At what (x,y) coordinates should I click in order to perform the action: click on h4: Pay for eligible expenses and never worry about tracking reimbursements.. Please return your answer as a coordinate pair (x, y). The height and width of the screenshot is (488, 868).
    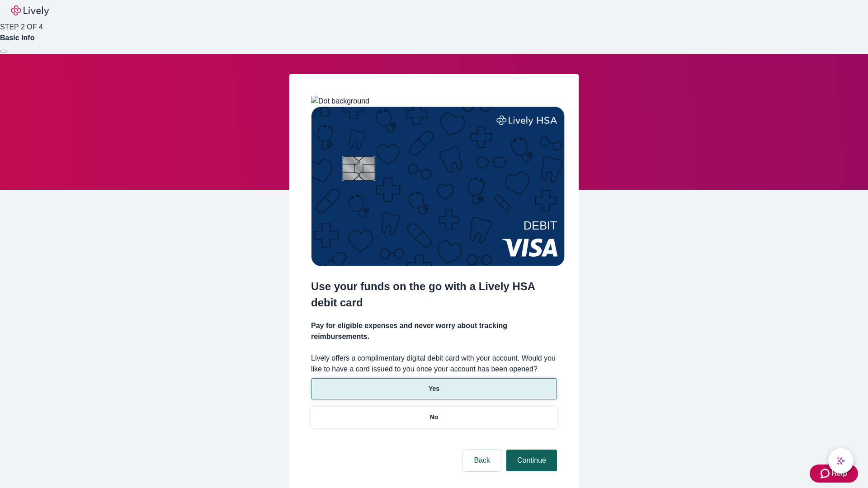
    Looking at the image, I should click on (434, 331).